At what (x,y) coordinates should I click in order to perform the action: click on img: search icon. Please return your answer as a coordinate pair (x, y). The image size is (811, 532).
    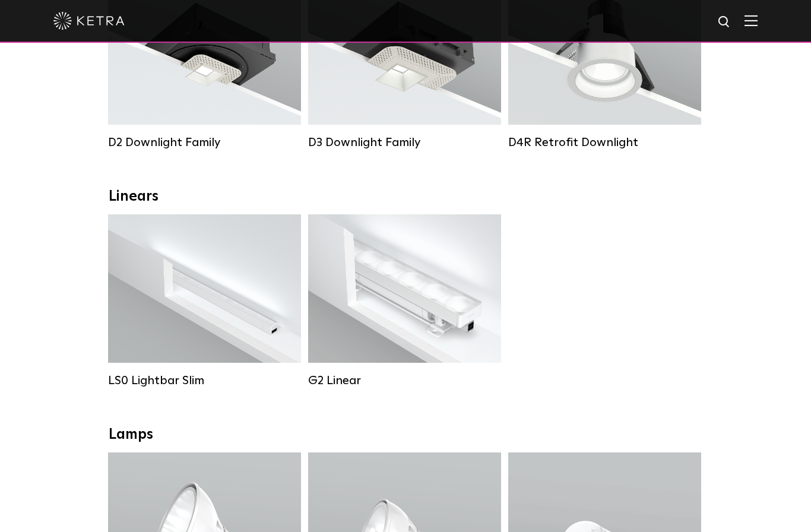
    Looking at the image, I should click on (724, 22).